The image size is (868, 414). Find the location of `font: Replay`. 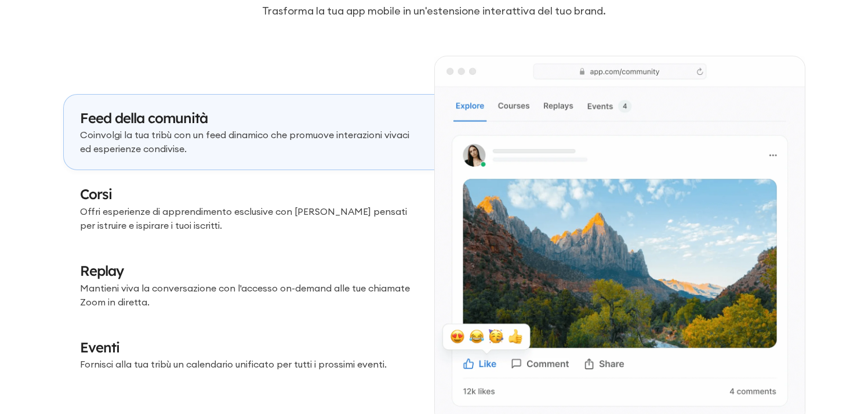

font: Replay is located at coordinates (101, 270).